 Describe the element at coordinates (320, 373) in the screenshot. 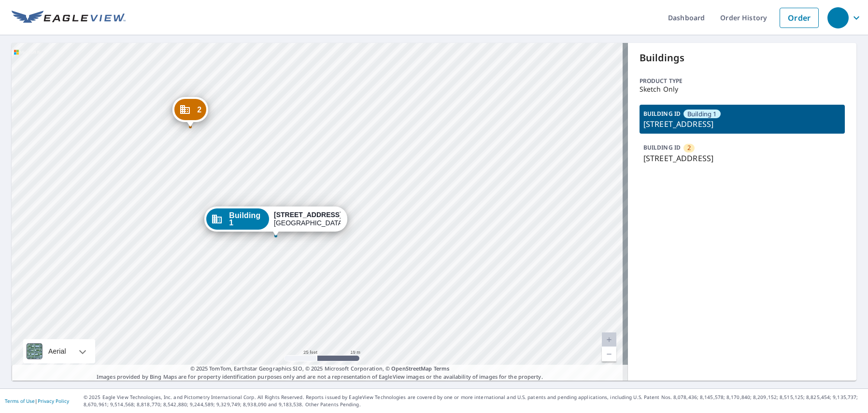

I see `p: Images provided by Bing Maps are for property identification purposes only and are not a represen...` at that location.